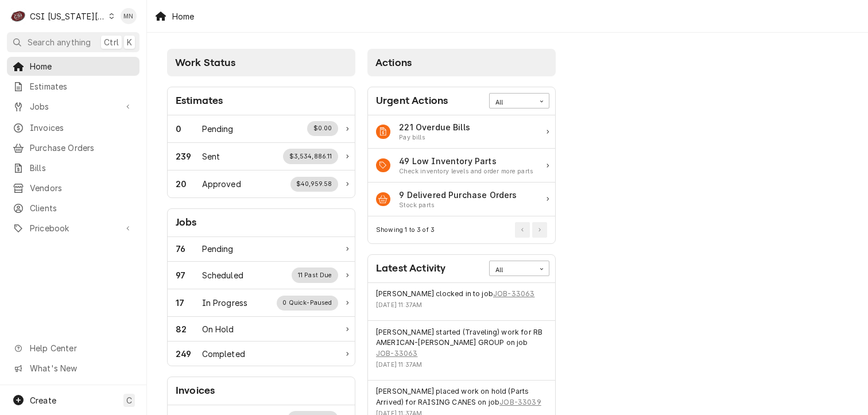 This screenshot has width=868, height=415. Describe the element at coordinates (81, 66) in the screenshot. I see `span: Home` at that location.